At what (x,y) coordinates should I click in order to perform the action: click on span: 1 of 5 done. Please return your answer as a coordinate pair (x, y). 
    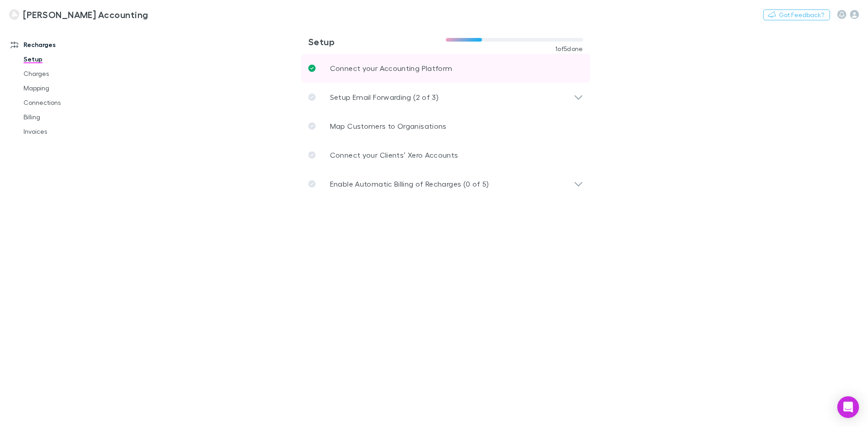
    Looking at the image, I should click on (569, 49).